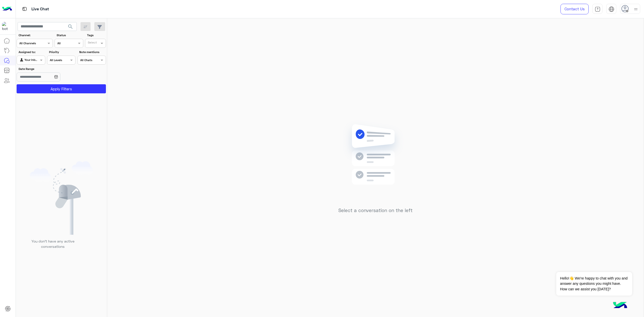  What do you see at coordinates (594, 284) in the screenshot?
I see `span: Hello!👋 We're happy to chat with you and answer any questions you might have. How can we assist y...` at bounding box center [594, 284].